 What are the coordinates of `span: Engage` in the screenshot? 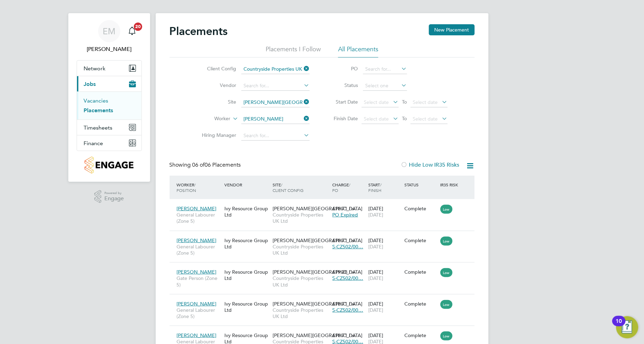 It's located at (114, 199).